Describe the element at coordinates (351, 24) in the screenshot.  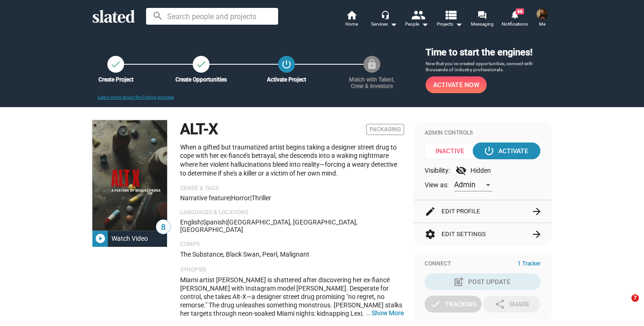
I see `span: Home` at that location.